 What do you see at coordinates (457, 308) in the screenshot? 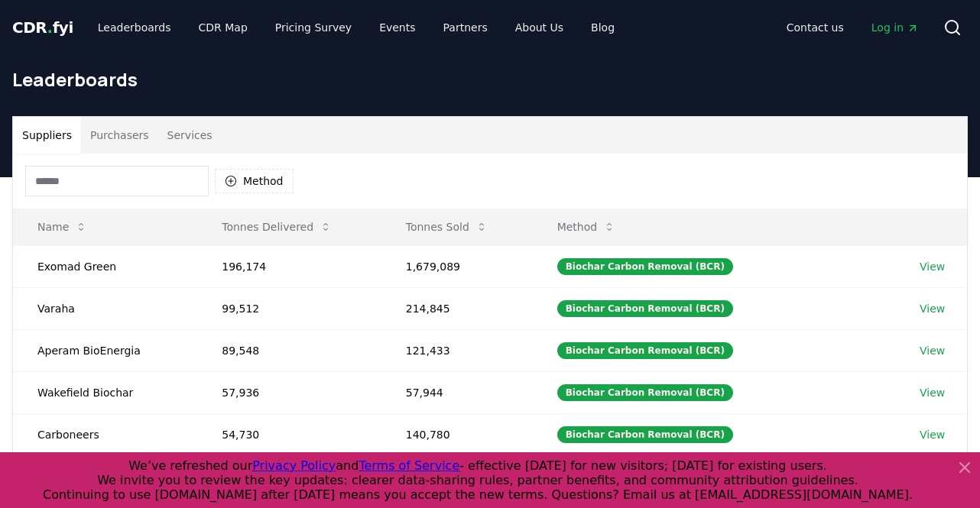
I see `td: 214,845` at bounding box center [457, 308].